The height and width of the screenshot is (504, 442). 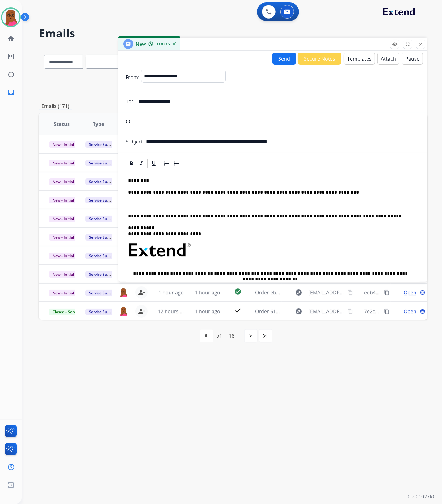 What do you see at coordinates (163, 44) in the screenshot?
I see `span: 00:02:09` at bounding box center [163, 44].